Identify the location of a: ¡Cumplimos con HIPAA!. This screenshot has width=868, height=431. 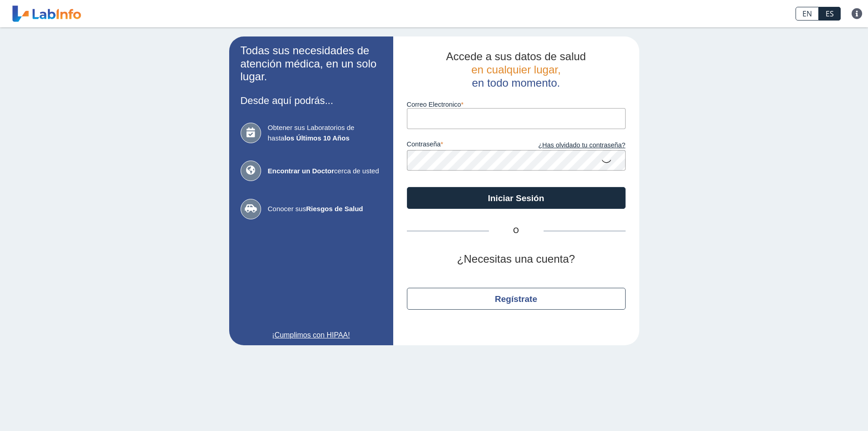
(311, 335).